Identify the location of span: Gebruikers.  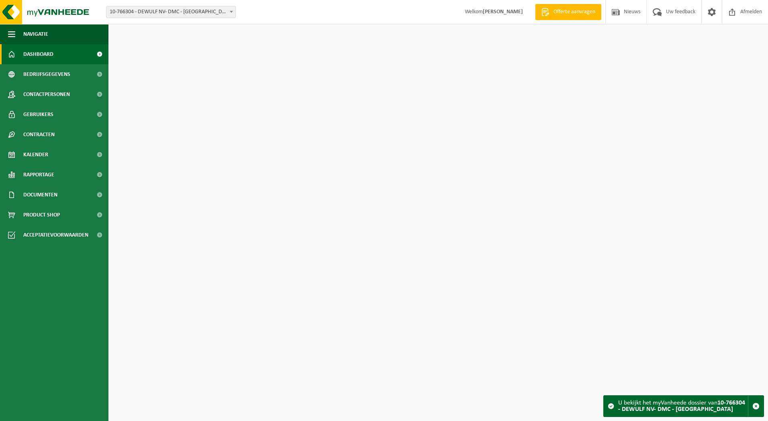
(38, 114).